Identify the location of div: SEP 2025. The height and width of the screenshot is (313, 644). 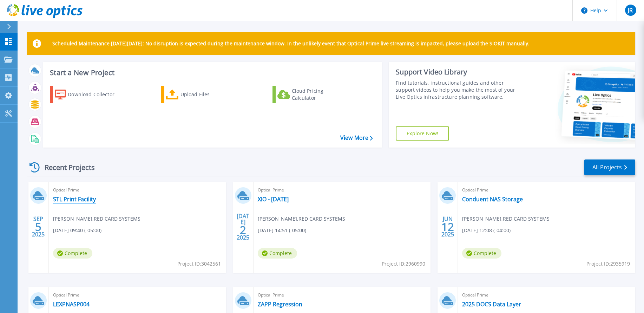
(38, 227).